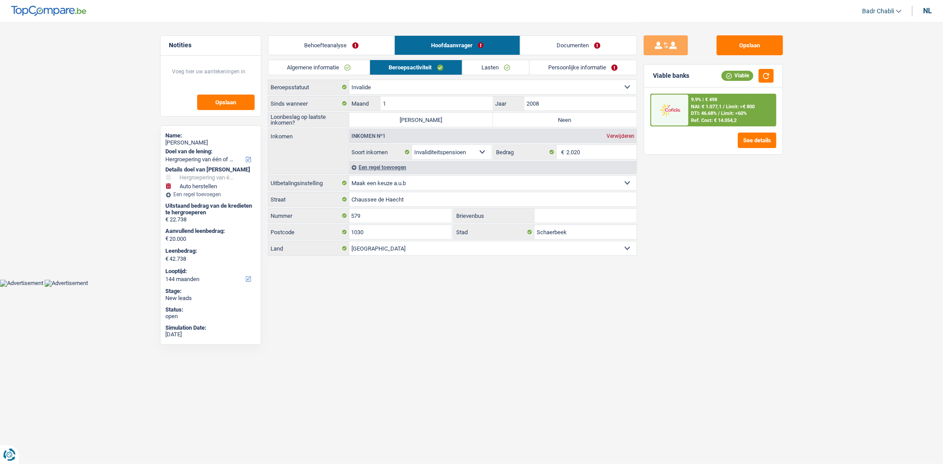 This screenshot has height=464, width=943. What do you see at coordinates (457, 45) in the screenshot?
I see `a: Hoofdaanvrager` at bounding box center [457, 45].